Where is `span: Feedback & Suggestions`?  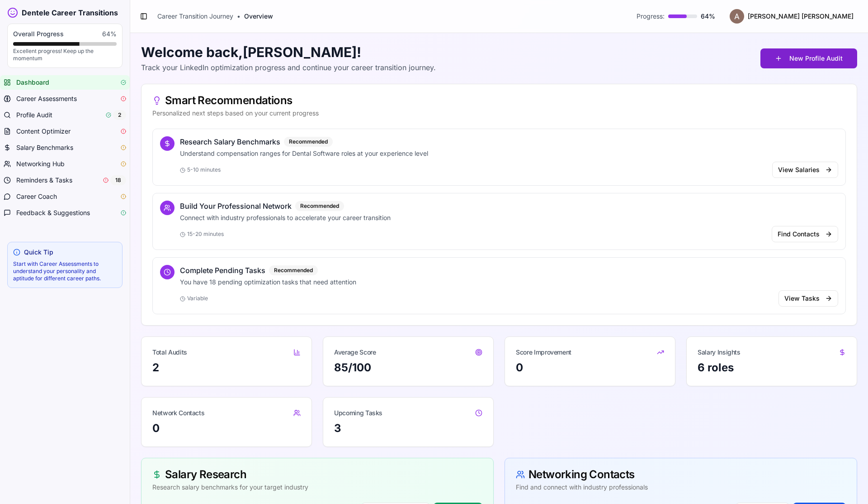 span: Feedback & Suggestions is located at coordinates (53, 213).